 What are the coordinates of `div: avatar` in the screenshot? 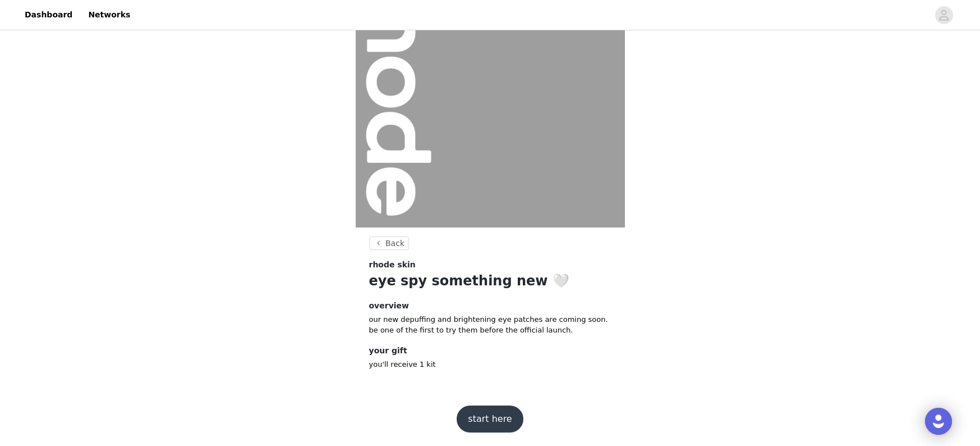 It's located at (944, 15).